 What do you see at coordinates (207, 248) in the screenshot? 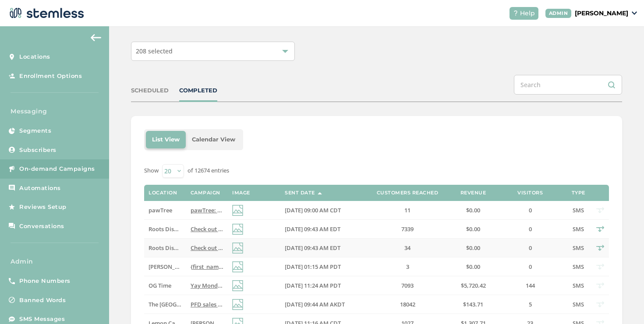
I see `label: Check out our new deals at Roots! Reply END to cancel` at bounding box center [207, 248].